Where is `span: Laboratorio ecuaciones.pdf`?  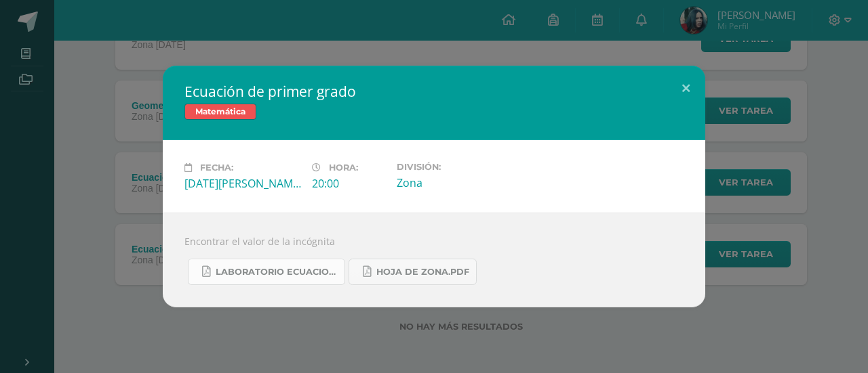
span: Laboratorio ecuaciones.pdf is located at coordinates (276, 272).